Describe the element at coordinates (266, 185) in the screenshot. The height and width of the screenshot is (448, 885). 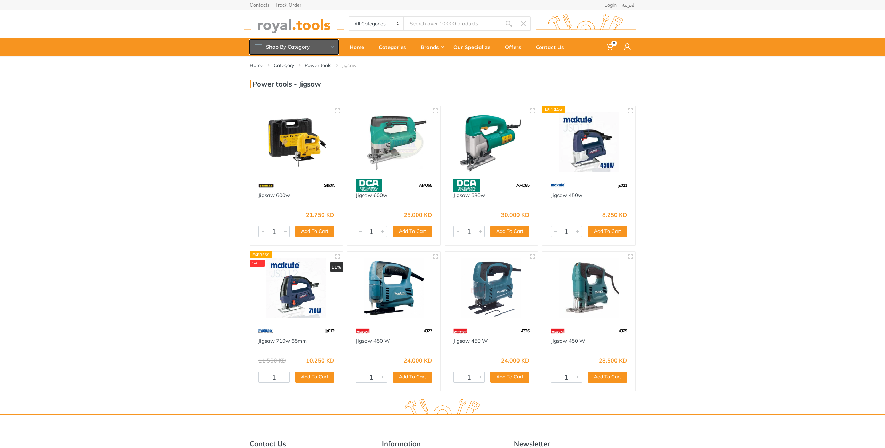
I see `img: 15.webp` at that location.